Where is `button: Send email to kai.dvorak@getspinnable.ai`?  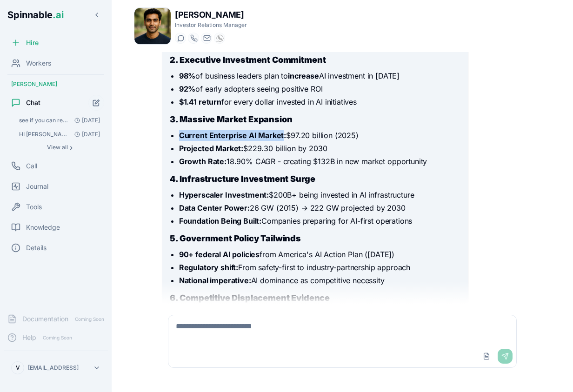 button: Send email to kai.dvorak@getspinnable.ai is located at coordinates (206, 38).